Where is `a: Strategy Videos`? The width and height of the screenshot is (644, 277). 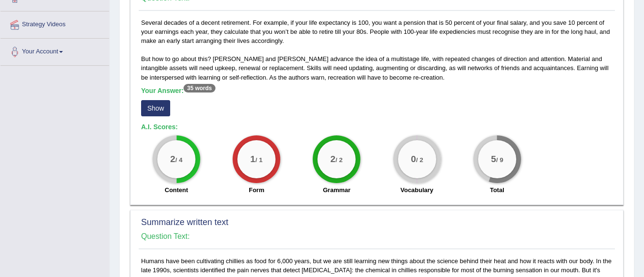
a: Strategy Videos is located at coordinates (55, 23).